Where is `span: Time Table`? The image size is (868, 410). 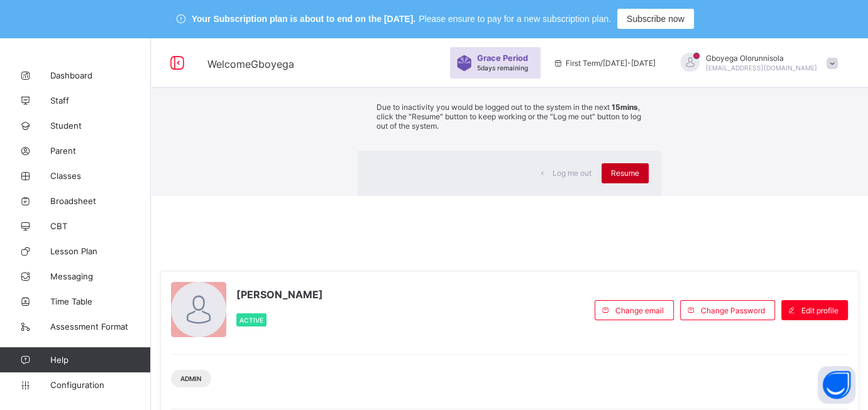
span: Time Table is located at coordinates (100, 302).